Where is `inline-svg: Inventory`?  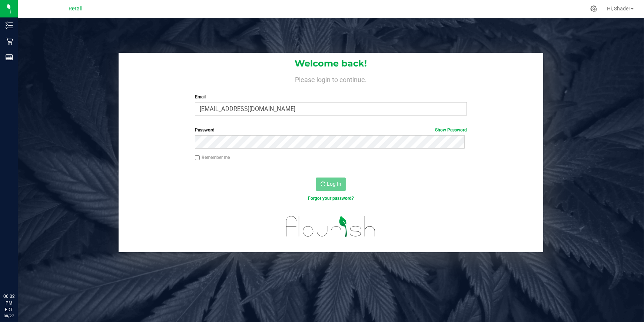
inline-svg: Inventory is located at coordinates (9, 25).